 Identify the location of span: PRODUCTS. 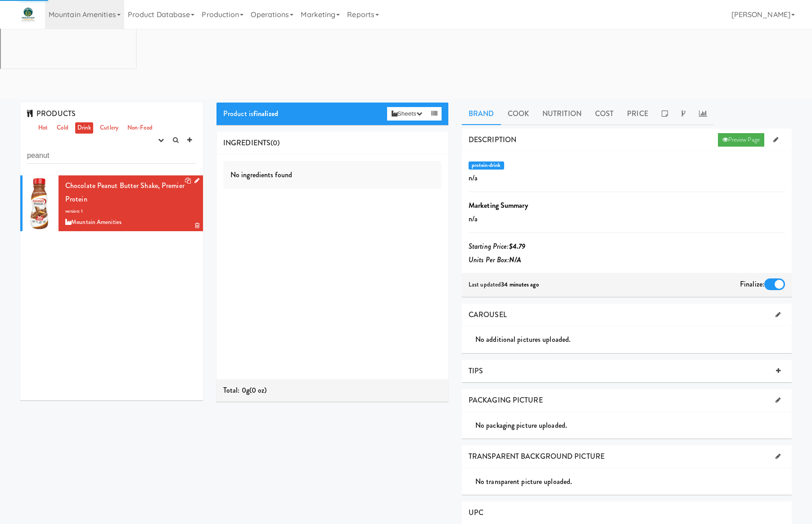
(51, 113).